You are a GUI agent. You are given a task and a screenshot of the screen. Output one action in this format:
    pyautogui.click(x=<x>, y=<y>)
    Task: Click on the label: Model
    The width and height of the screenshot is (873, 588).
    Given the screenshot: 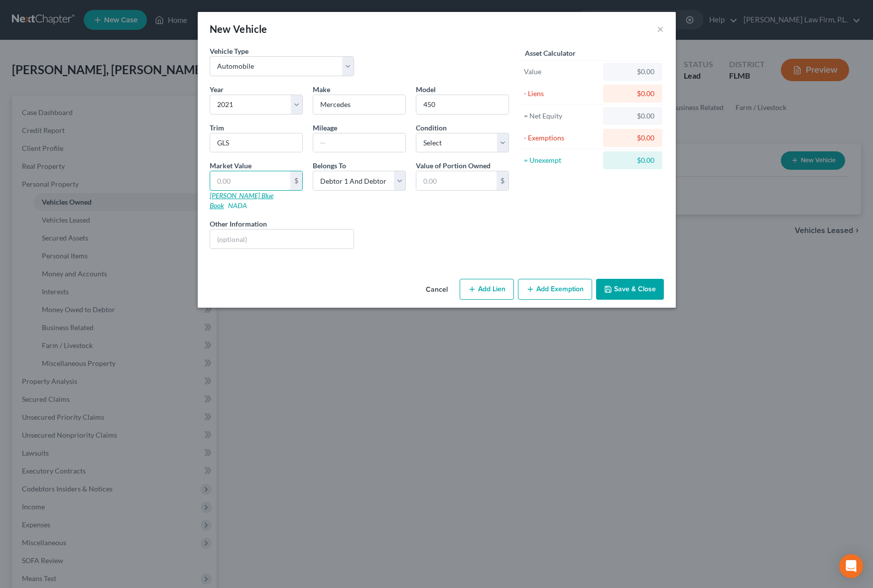 What is the action you would take?
    pyautogui.click(x=426, y=89)
    